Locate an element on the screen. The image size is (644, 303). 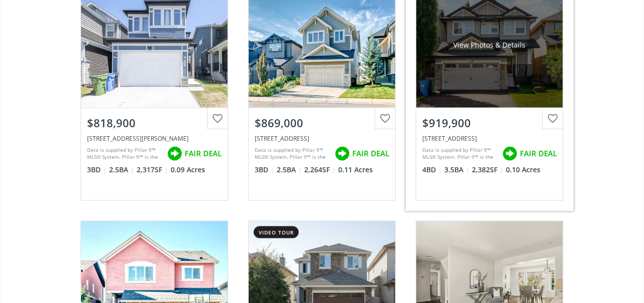
div: 336 Lucas Way NW, Calgary, AB T3P 0R5 is located at coordinates (154, 138).